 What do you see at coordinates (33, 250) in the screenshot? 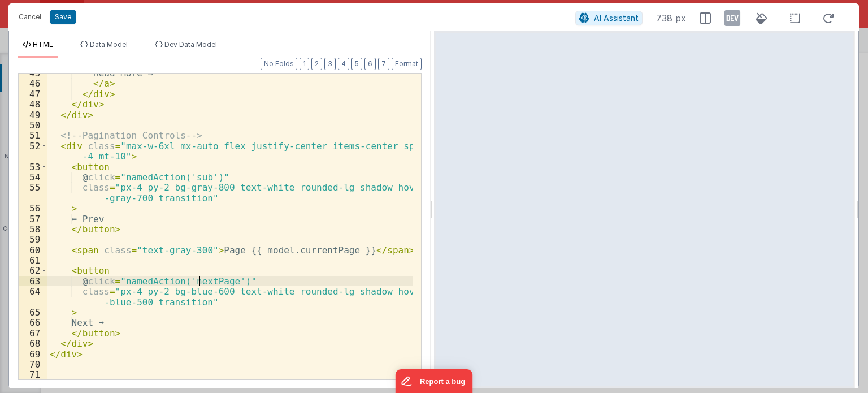
I see `div: 60` at bounding box center [33, 250].